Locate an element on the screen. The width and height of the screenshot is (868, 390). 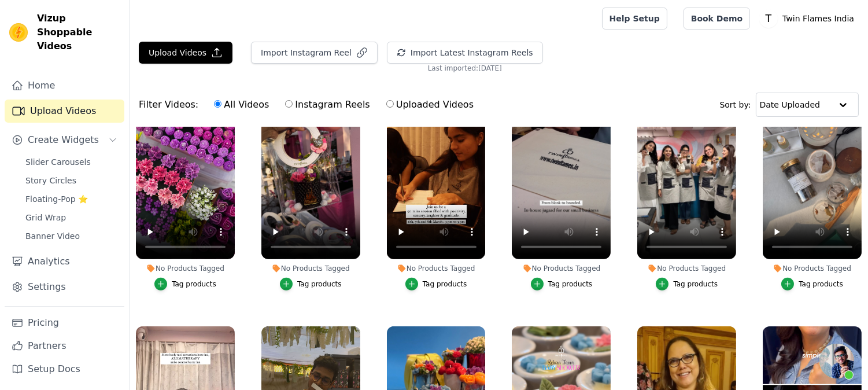
a: Story Circles is located at coordinates (71, 180).